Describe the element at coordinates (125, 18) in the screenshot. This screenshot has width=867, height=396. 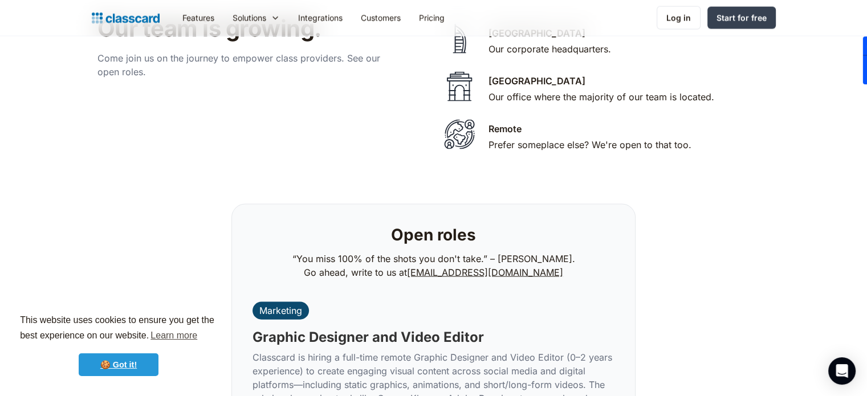
I see `a: home` at that location.